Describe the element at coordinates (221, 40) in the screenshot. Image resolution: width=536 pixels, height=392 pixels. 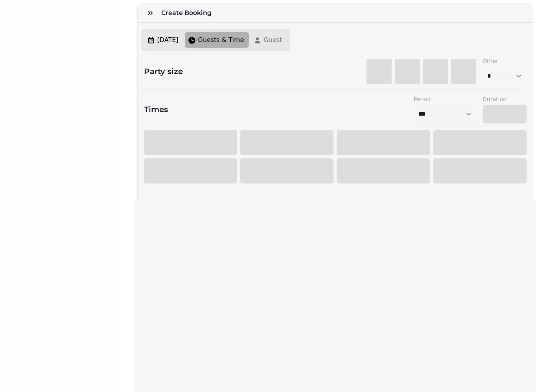
I see `span: Guests & Time` at that location.